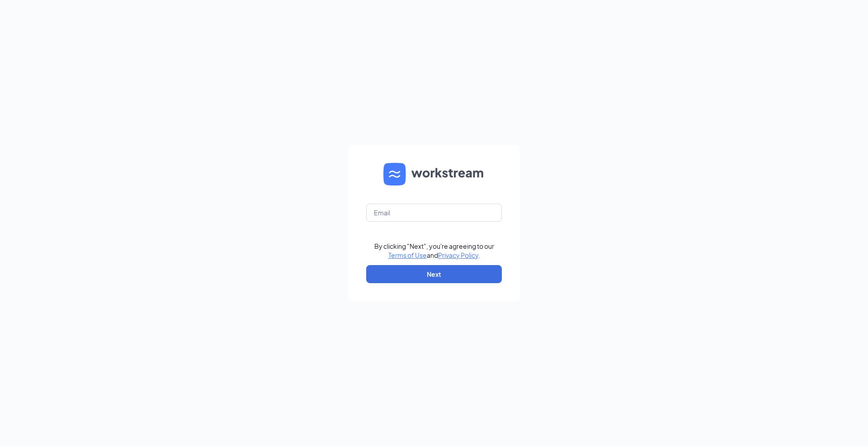  What do you see at coordinates (458, 255) in the screenshot?
I see `a: Privacy Policy` at bounding box center [458, 255].